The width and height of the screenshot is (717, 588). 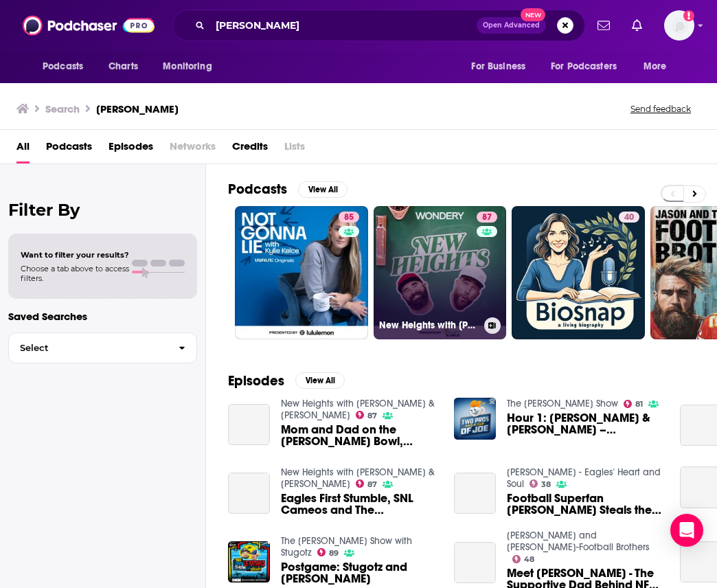 What do you see at coordinates (62, 108) in the screenshot?
I see `h3: Search` at bounding box center [62, 108].